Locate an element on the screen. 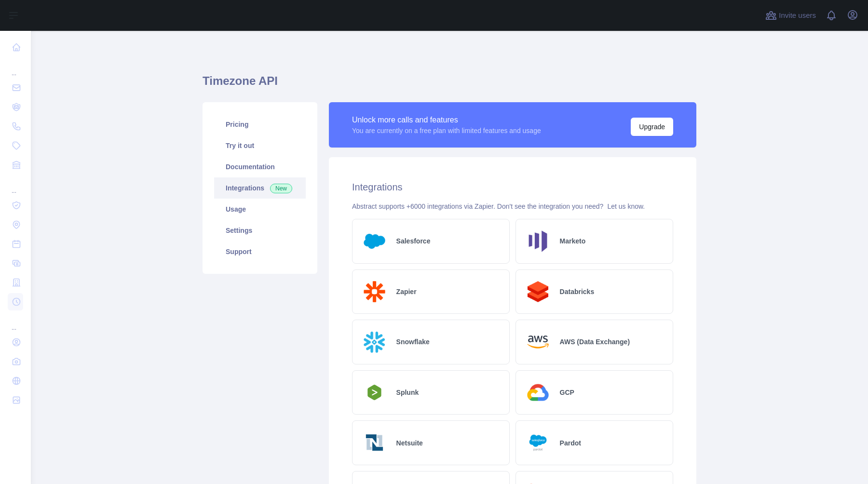 This screenshot has height=484, width=868. h2: Snowflake is located at coordinates (413, 342).